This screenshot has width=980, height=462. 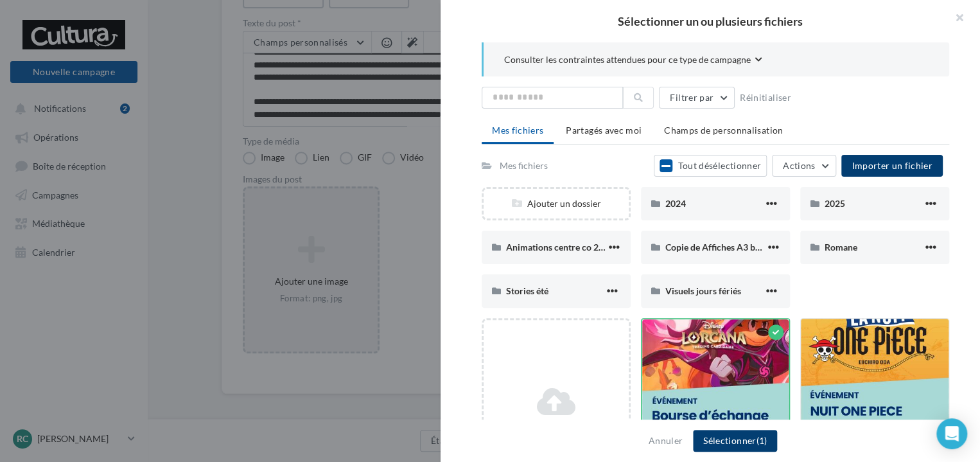 What do you see at coordinates (703, 290) in the screenshot?
I see `span: Visuels jours fériés` at bounding box center [703, 290].